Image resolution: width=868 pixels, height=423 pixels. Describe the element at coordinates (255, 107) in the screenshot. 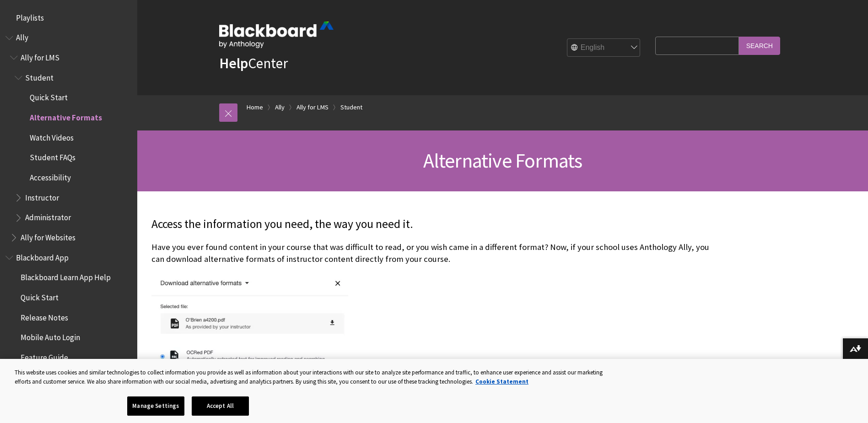

I see `a: Home` at that location.